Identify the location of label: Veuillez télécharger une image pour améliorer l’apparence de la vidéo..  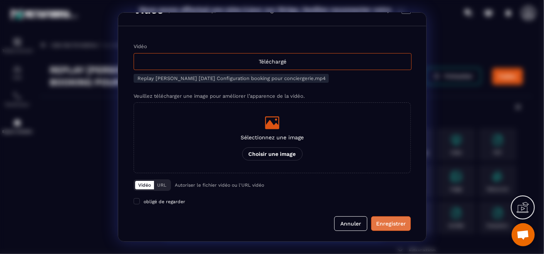
(219, 96).